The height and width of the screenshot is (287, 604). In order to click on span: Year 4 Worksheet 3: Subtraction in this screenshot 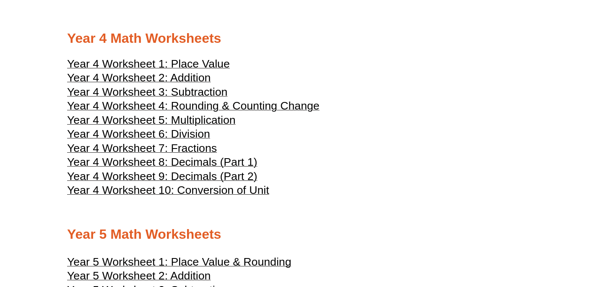, I will do `click(147, 92)`.